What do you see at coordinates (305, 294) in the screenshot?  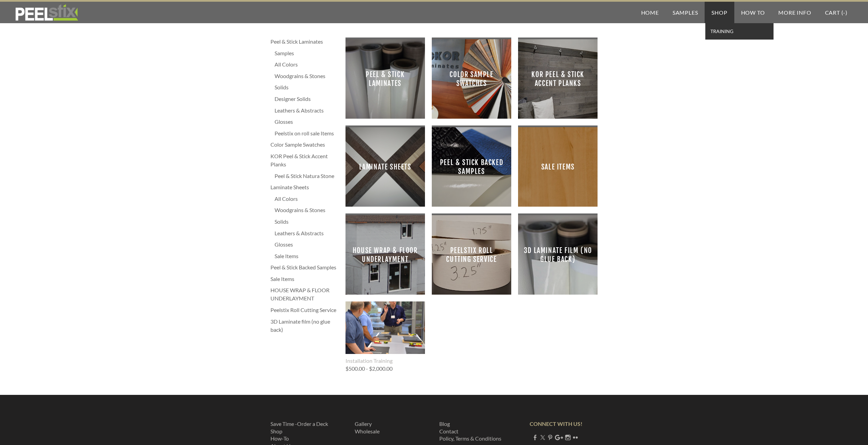 I see `div: HOUSE WRAP & FLOOR UNDERLAYMENT` at bounding box center [305, 294].